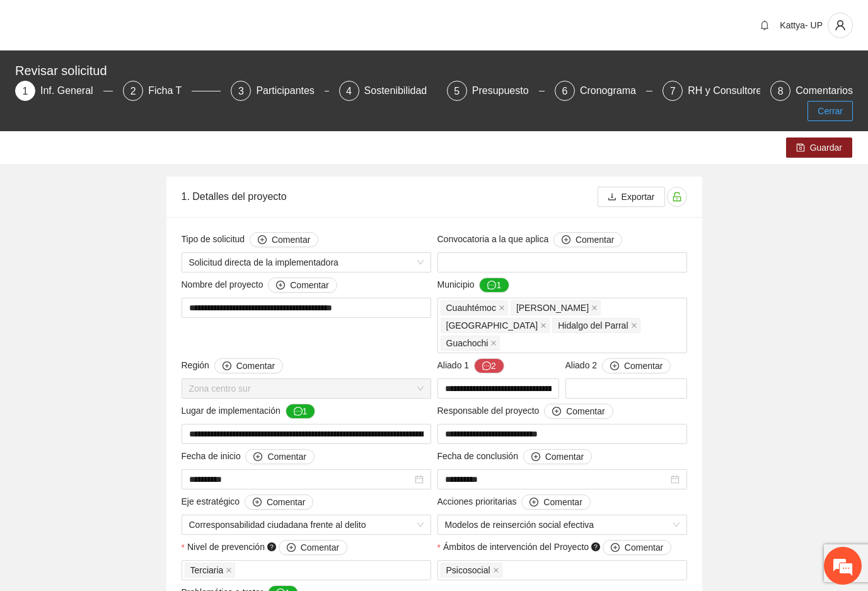 This screenshot has height=591, width=868. What do you see at coordinates (557, 547) in the screenshot?
I see `span: Ámbitos de intervención del Proyecto` at bounding box center [557, 547].